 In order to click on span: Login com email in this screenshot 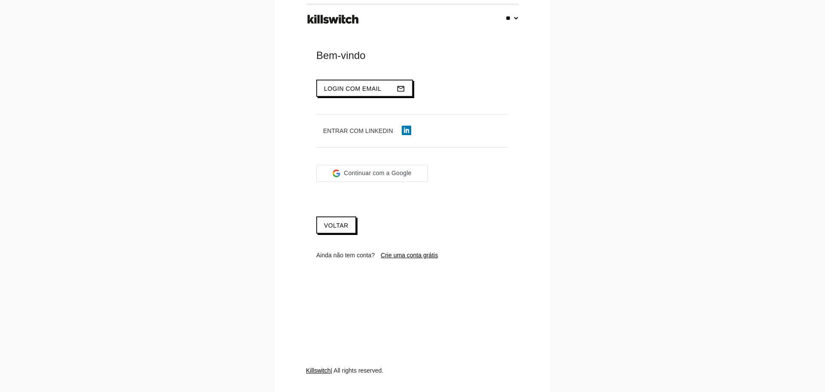, I will do `click(353, 89)`.